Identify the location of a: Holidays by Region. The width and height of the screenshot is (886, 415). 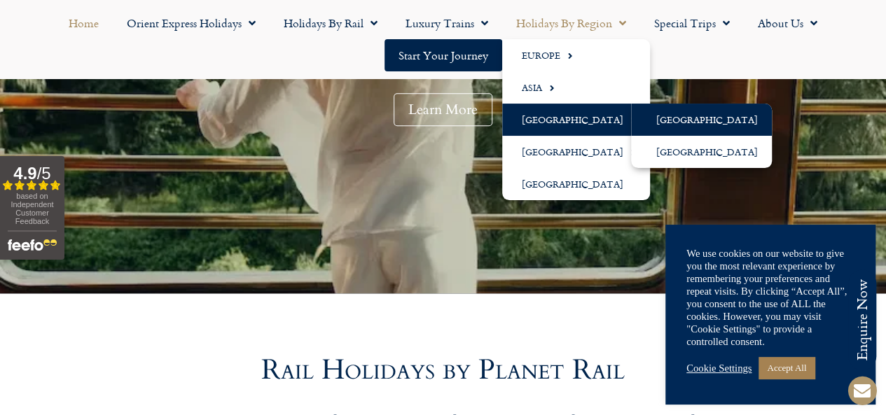
(571, 23).